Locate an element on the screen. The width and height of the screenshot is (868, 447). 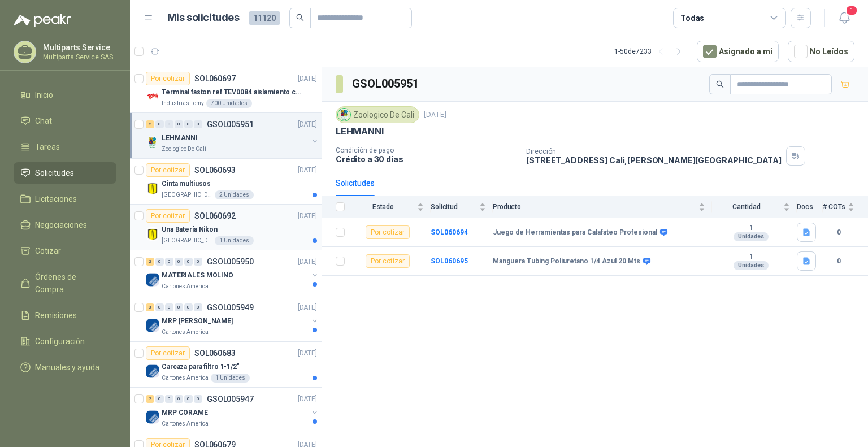
span: Tareas is located at coordinates (48, 147).